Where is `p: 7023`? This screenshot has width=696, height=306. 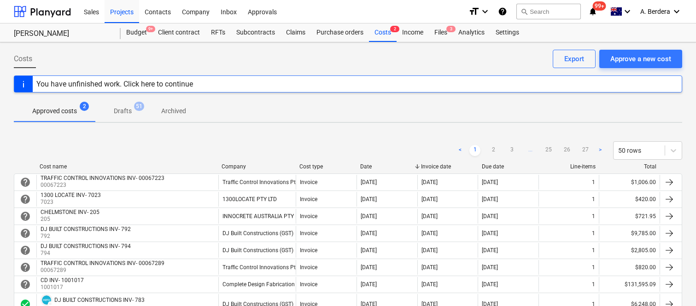
p: 7023 is located at coordinates (71, 202).